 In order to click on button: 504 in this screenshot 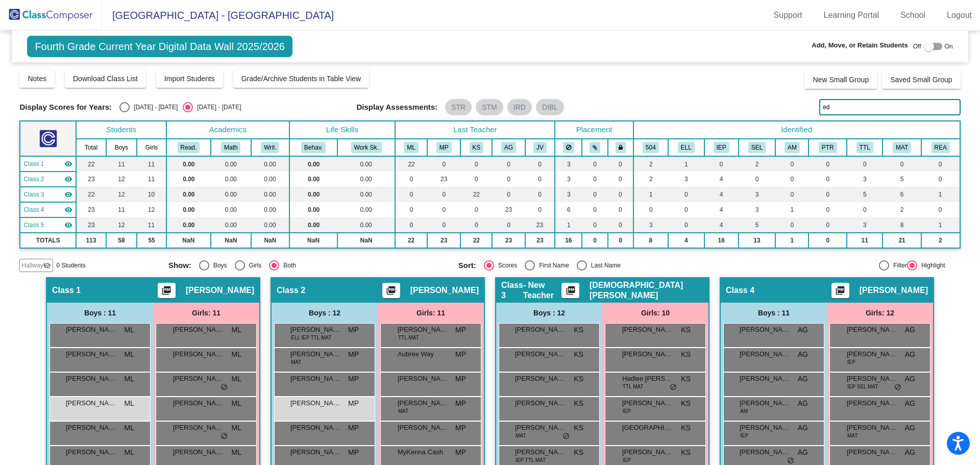, I will do `click(651, 148)`.